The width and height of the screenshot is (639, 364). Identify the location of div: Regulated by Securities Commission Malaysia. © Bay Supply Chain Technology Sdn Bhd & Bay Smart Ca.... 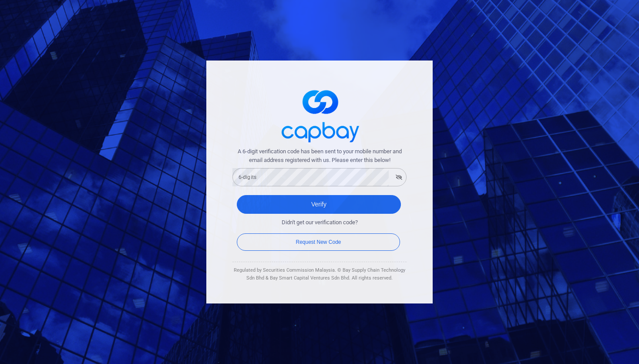
(320, 274).